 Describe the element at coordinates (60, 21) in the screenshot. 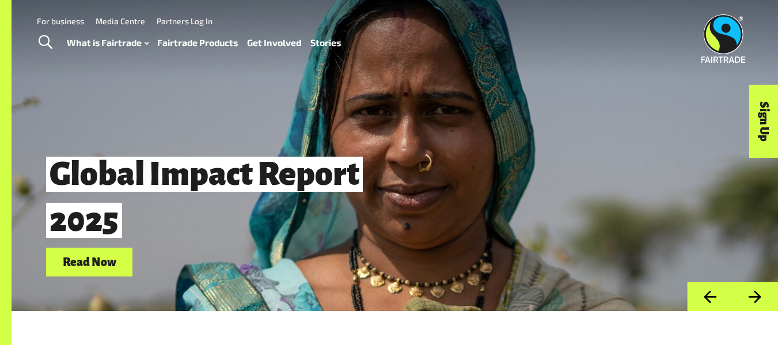

I see `a: For business` at that location.